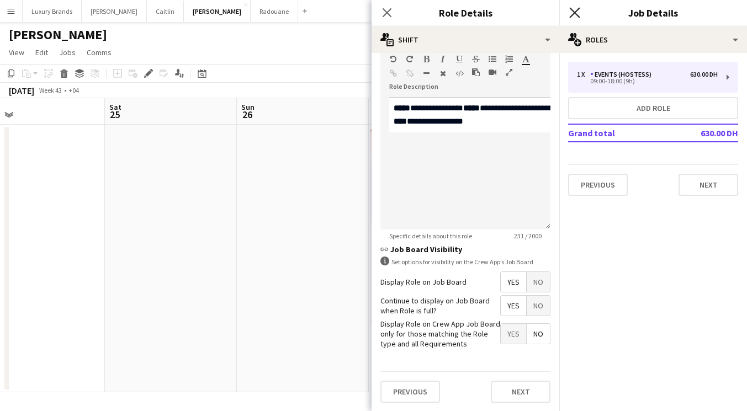 Image resolution: width=747 pixels, height=411 pixels. I want to click on button: Insert video, so click(492, 72).